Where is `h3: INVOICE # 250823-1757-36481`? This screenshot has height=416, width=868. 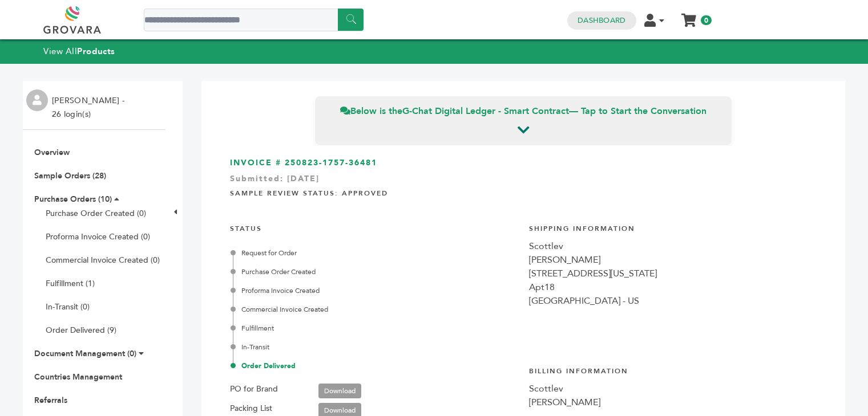
h3: INVOICE # 250823-1757-36481 is located at coordinates (523, 163).